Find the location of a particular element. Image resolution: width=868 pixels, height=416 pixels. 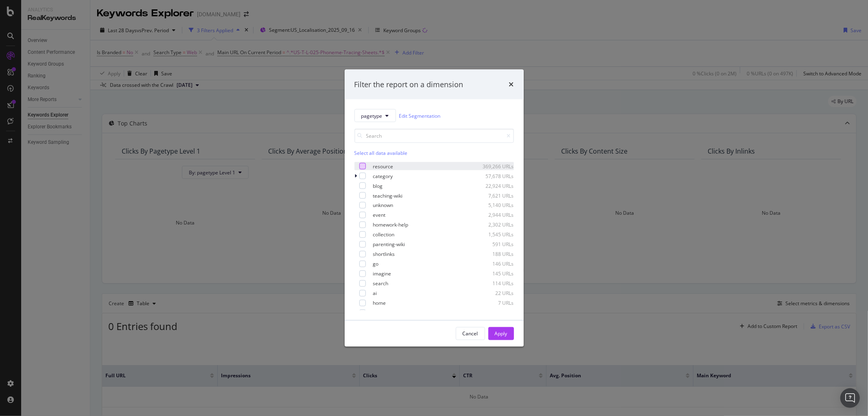

div: 5,140 URLs is located at coordinates (494, 205).